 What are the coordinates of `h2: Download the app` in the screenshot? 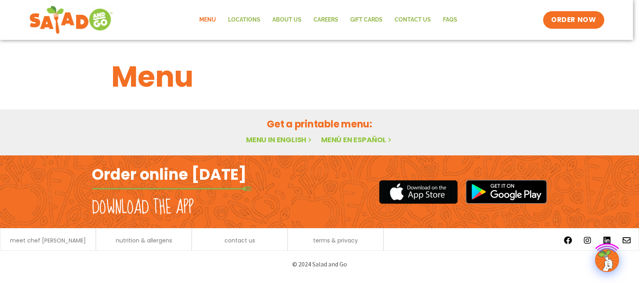 It's located at (143, 208).